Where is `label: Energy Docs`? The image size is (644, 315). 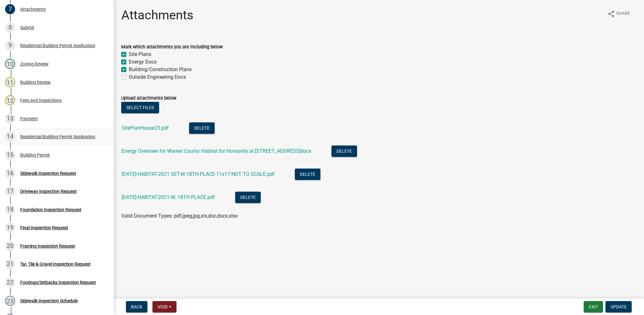
label: Energy Docs is located at coordinates (143, 62).